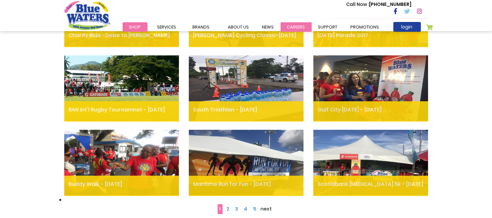 Image resolution: width=492 pixels, height=218 pixels. What do you see at coordinates (371, 163) in the screenshot?
I see `img: Scotiabank Breast Cancer 5k - Oct 08th, 2016` at bounding box center [371, 163].